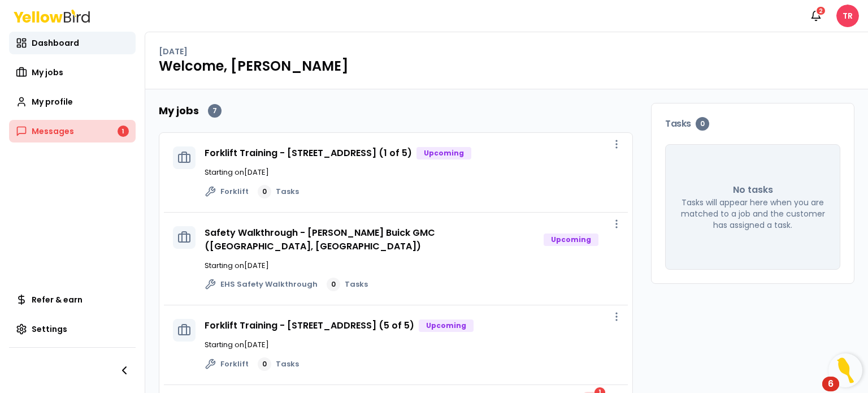 This screenshot has height=393, width=868. I want to click on span: EHS Safety Walkthrough, so click(269, 284).